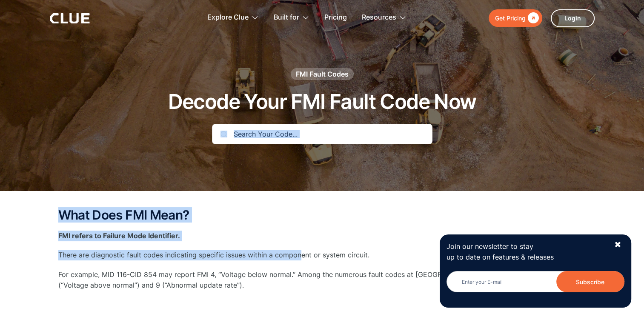  Describe the element at coordinates (119, 236) in the screenshot. I see `strong: FMI refers to Failure Mode Identifier.` at that location.